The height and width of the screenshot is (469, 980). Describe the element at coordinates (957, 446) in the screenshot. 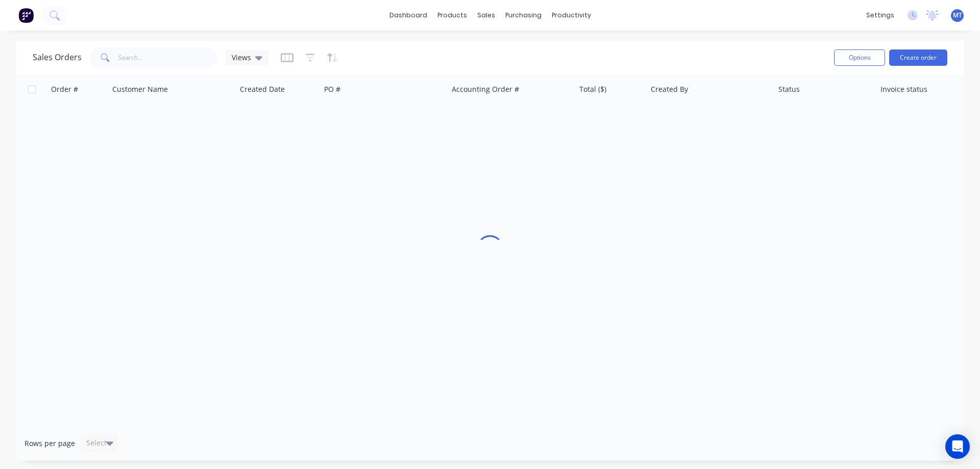

I see `div: Open Intercom Messenger` at that location.